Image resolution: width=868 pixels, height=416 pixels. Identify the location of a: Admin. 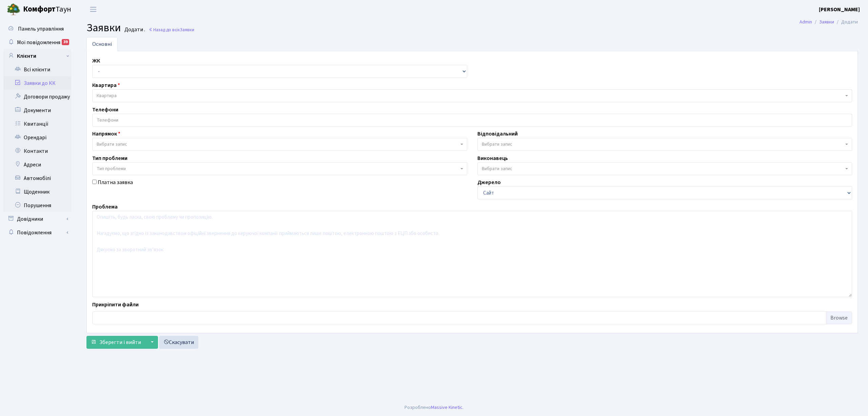
(806, 22).